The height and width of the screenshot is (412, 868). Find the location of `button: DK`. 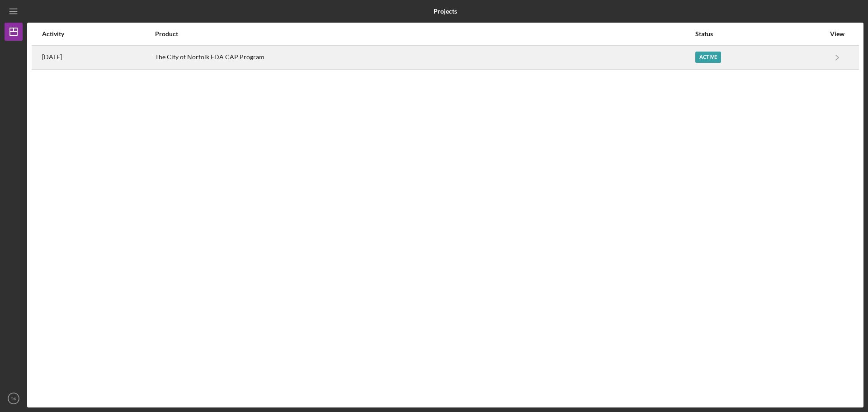

button: DK is located at coordinates (13, 398).